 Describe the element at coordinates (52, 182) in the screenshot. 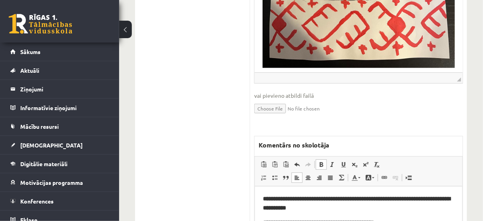

I see `span: Motivācijas programma` at that location.